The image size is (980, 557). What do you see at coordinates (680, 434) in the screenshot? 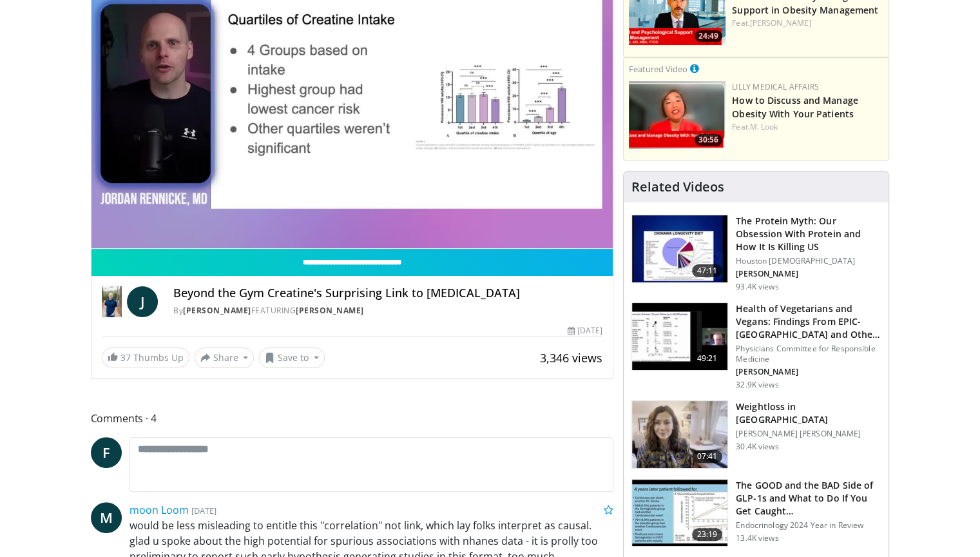
I see `img: 9983fed1-7565-45be-8934-aef1103ce6e2.150x105_q85_crop-smart_upscale.jpg` at bounding box center [680, 434].